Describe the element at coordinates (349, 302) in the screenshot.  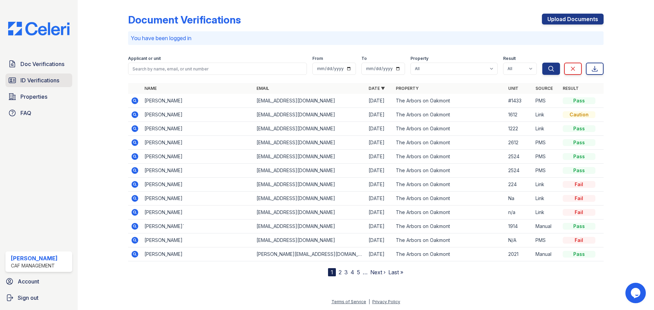
I see `a: Terms of Service` at that location.